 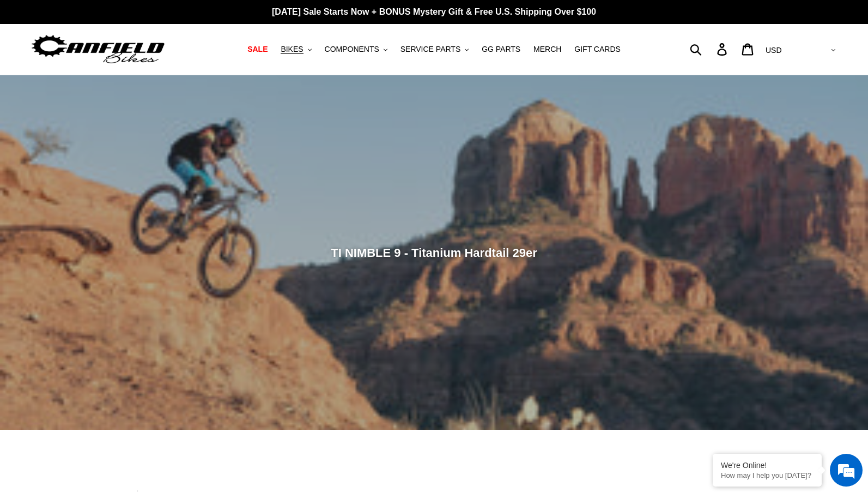 I want to click on button: SERVICE PARTS, so click(x=434, y=49).